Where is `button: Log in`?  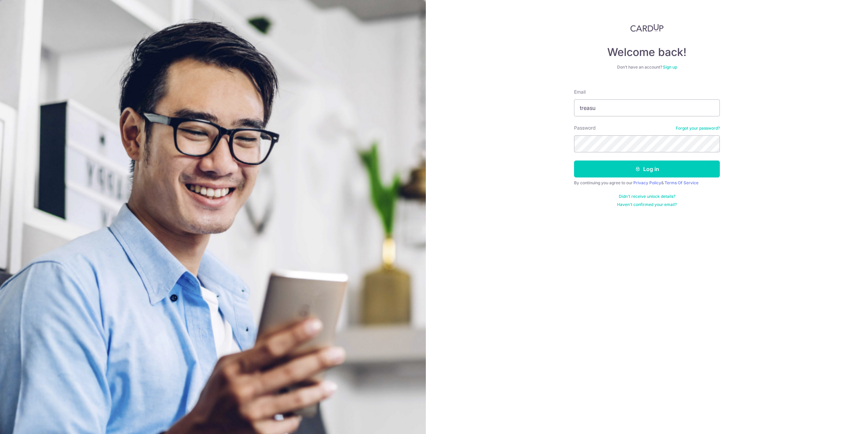 button: Log in is located at coordinates (647, 169).